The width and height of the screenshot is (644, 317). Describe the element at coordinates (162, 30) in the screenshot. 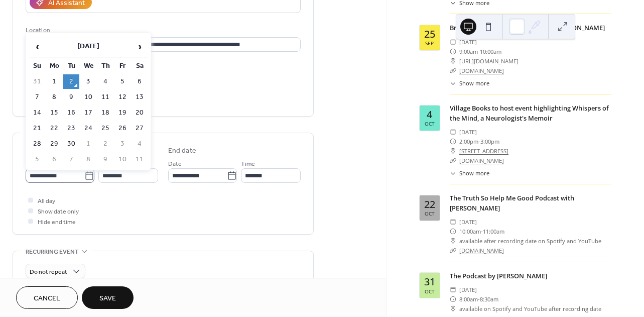

I see `div: Location` at that location.